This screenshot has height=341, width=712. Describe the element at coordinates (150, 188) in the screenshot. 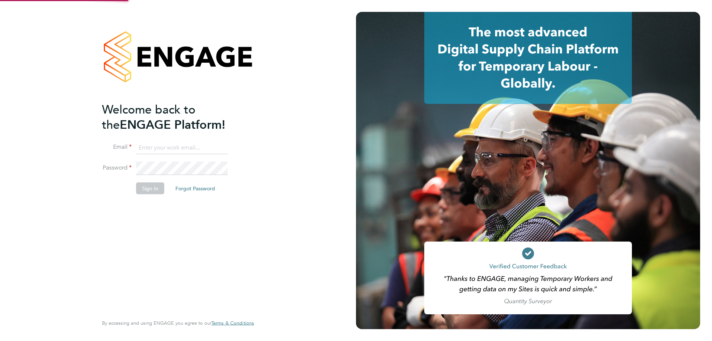

I see `button: Sign In` at that location.